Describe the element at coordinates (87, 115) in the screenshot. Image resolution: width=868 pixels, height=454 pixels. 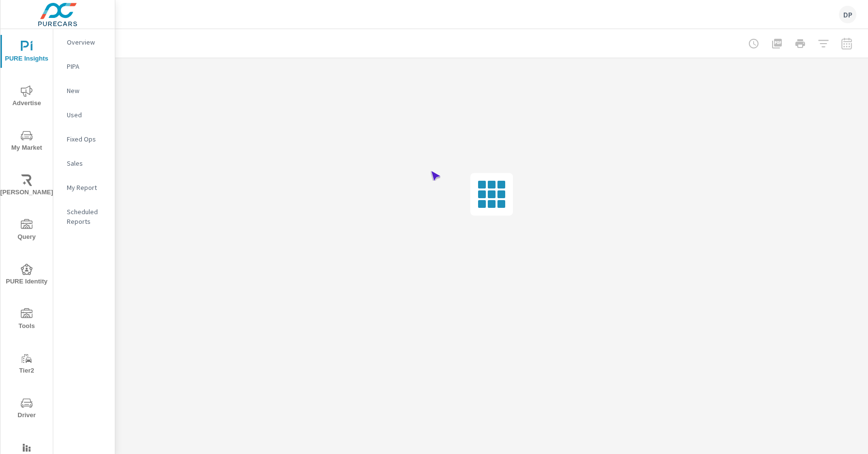
I see `p: Used` at that location.